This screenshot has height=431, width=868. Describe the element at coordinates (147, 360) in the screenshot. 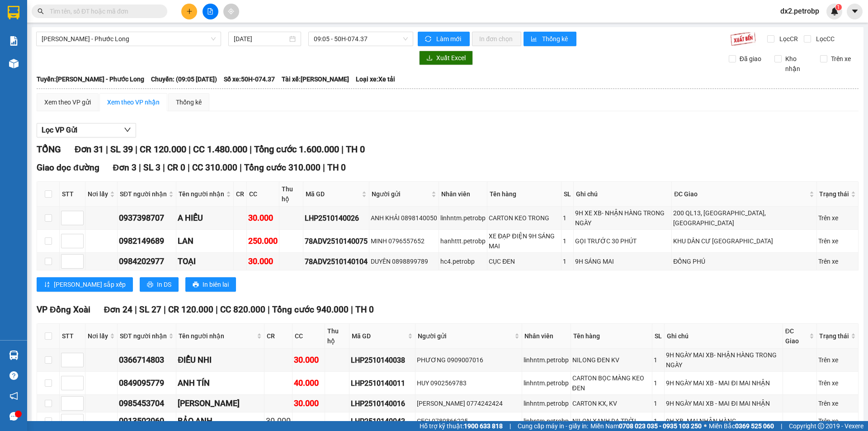

I see `td: 0366714803` at that location.